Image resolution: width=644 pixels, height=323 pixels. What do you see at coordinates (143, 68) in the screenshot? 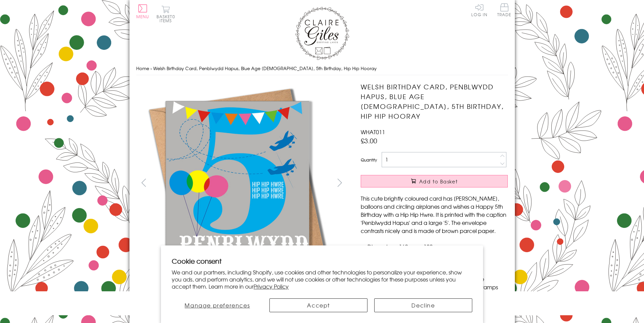
I see `a: Home` at bounding box center [143, 68].